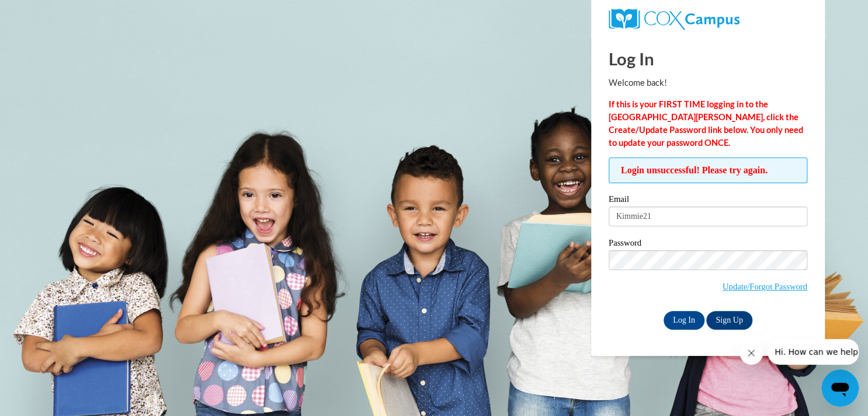 The width and height of the screenshot is (868, 416). I want to click on input: Log In, so click(684, 320).